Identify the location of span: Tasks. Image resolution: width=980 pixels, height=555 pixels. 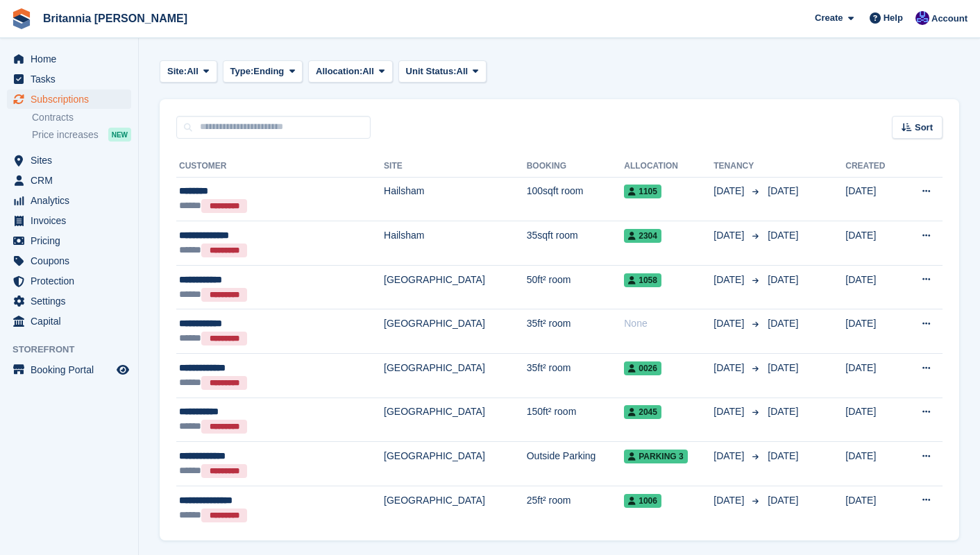
(73, 79).